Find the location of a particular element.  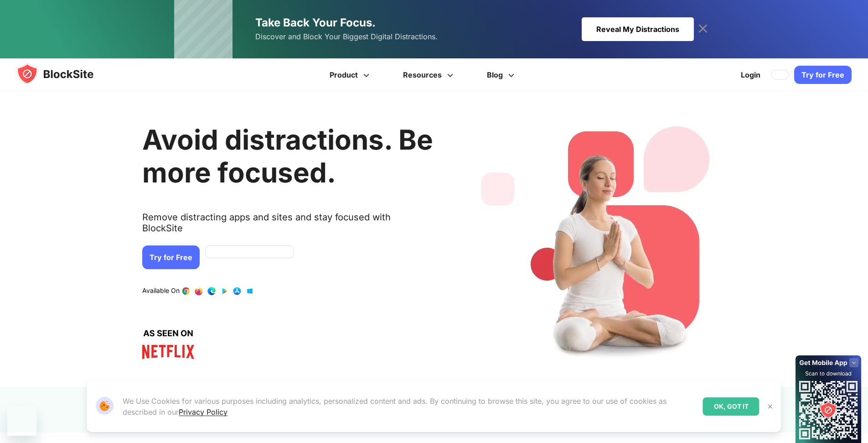

div: OK, GOT IT is located at coordinates (731, 406).